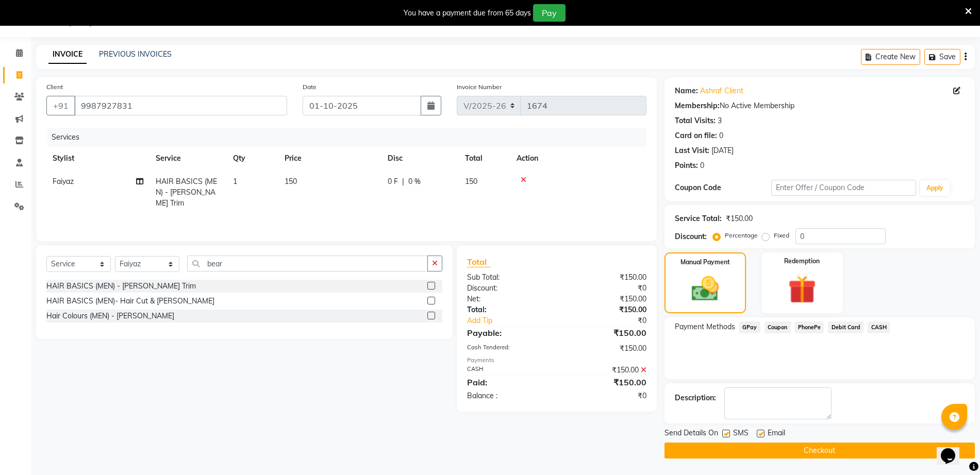 The width and height of the screenshot is (980, 475). I want to click on label: Invoice Number, so click(479, 87).